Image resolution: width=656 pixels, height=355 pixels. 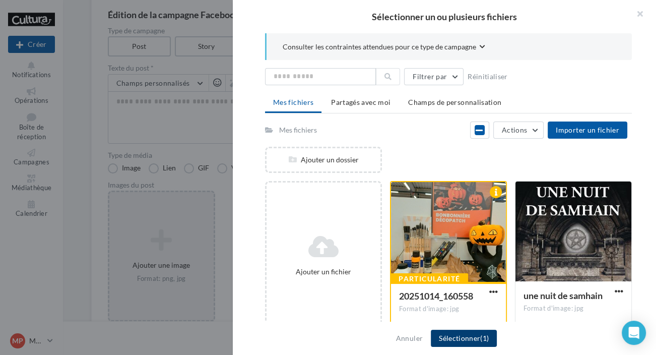 I want to click on span: (1), so click(x=484, y=338).